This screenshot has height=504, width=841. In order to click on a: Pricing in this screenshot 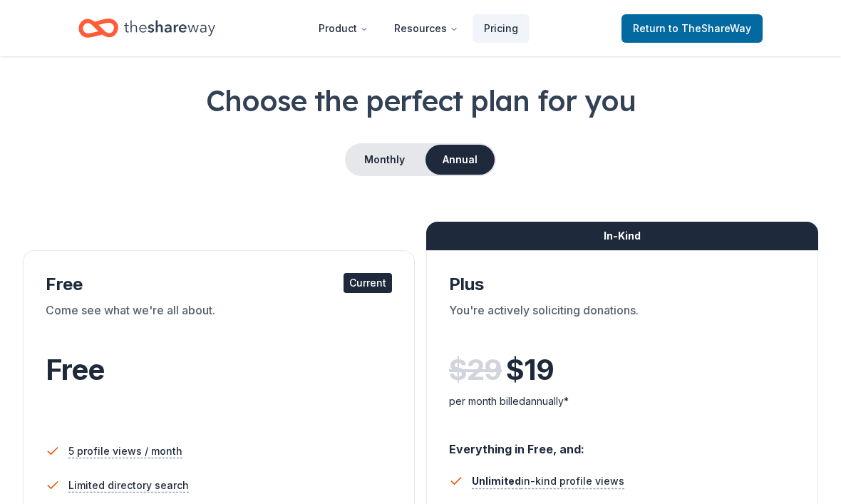, I will do `click(501, 29)`.